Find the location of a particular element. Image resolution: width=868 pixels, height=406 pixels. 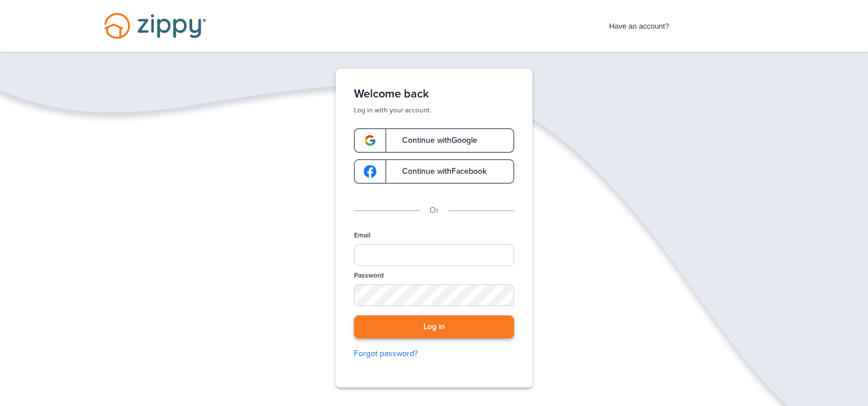

input: Password is located at coordinates (434, 295).